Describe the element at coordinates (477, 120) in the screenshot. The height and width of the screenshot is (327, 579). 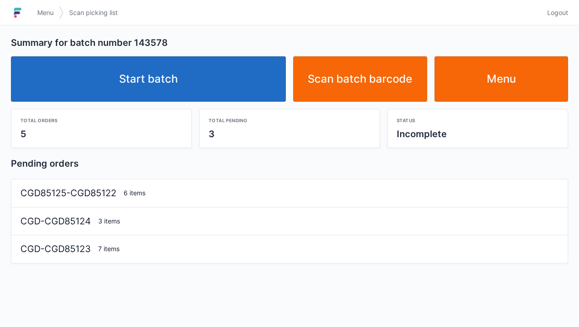
I see `div: Status` at that location.